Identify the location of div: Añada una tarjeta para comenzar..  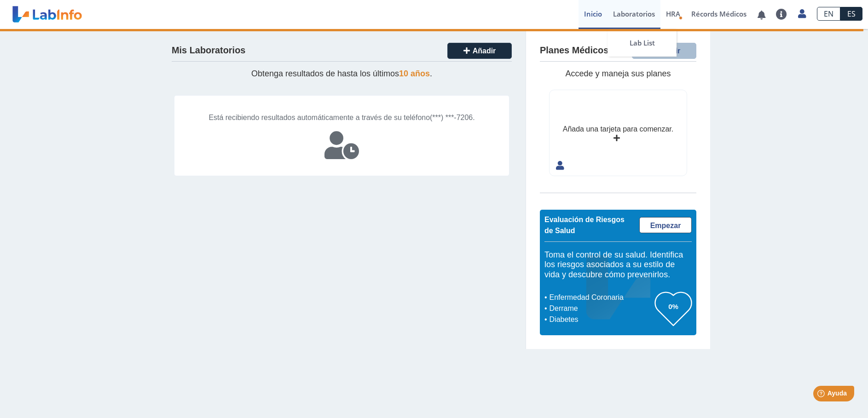
(618, 130).